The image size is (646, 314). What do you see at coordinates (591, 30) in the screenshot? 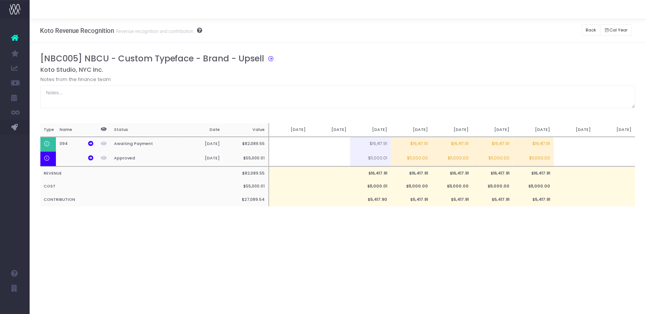
I see `button: Back` at bounding box center [591, 30].